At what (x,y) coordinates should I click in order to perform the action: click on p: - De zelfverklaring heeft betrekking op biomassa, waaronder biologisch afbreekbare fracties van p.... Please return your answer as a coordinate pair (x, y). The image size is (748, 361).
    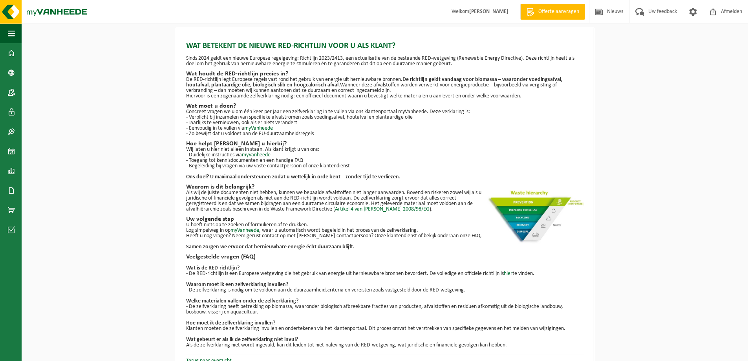
    Looking at the image, I should click on (385, 309).